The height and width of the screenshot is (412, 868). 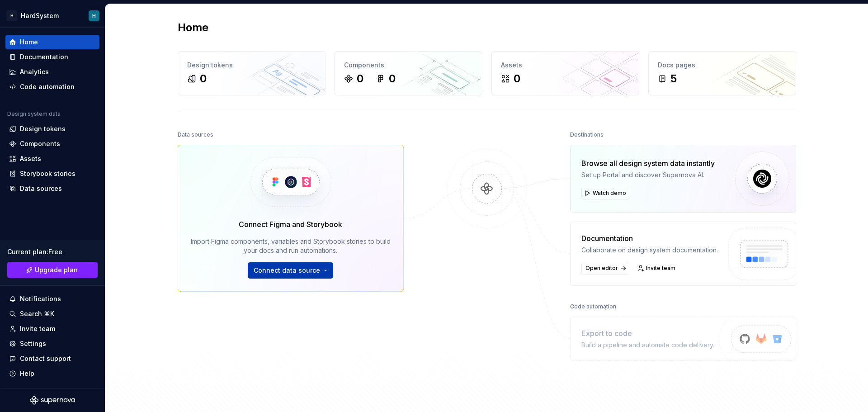 I want to click on button: HHardSystemH, so click(x=52, y=15).